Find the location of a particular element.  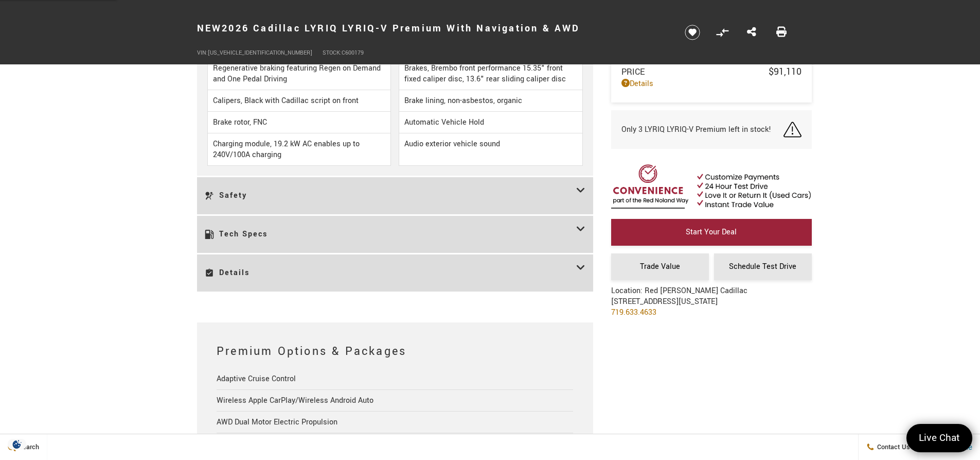

h3: Details is located at coordinates (390, 273).